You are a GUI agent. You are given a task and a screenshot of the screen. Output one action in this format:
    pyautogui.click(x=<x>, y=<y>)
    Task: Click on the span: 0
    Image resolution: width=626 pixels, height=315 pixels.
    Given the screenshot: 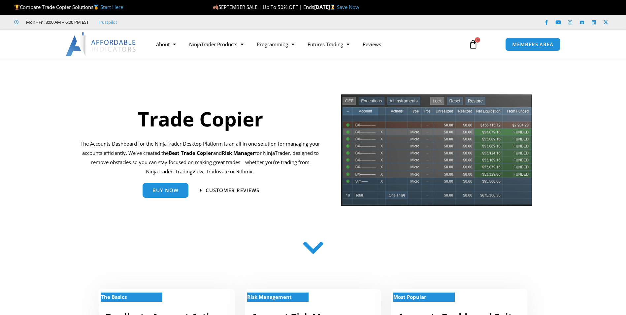 What is the action you would take?
    pyautogui.click(x=477, y=40)
    